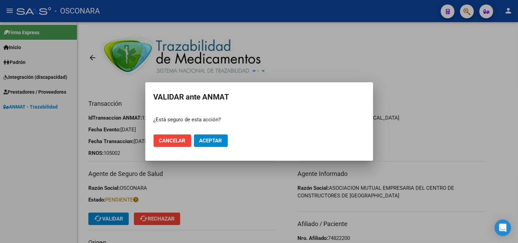  I want to click on button: Aceptar, so click(211, 140).